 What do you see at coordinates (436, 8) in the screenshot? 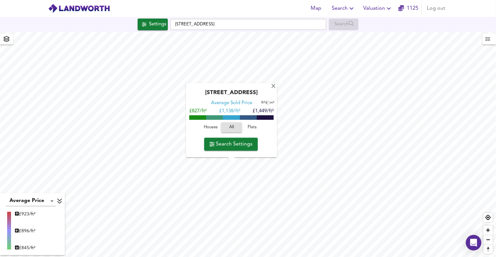
I see `button: Log out` at bounding box center [436, 8].